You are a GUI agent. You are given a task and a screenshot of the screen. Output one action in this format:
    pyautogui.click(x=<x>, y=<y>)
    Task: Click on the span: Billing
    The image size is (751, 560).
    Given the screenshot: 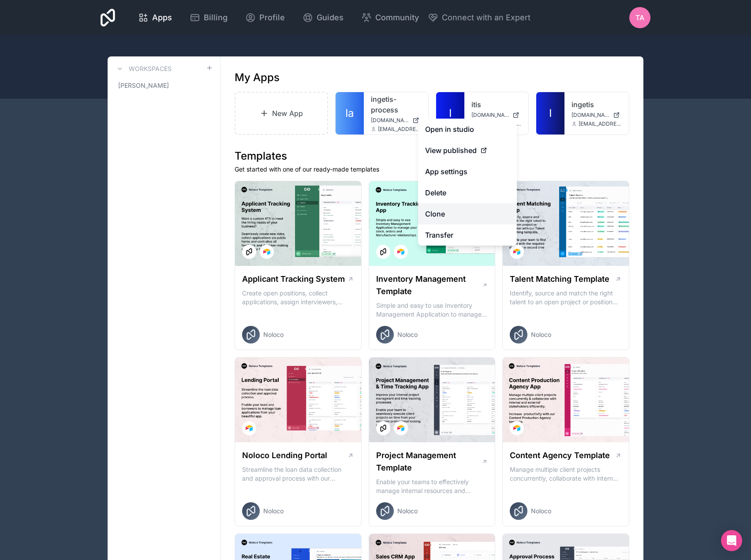 What is the action you would take?
    pyautogui.click(x=216, y=18)
    